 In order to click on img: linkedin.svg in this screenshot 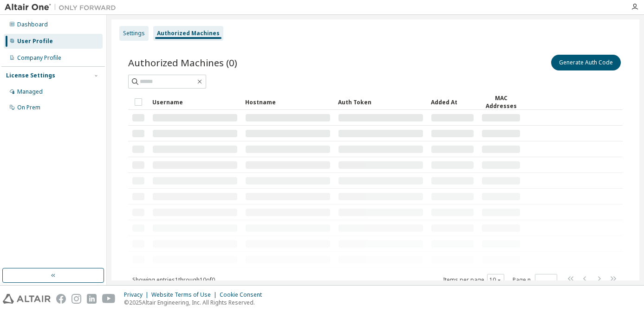, I will do `click(92, 299)`.